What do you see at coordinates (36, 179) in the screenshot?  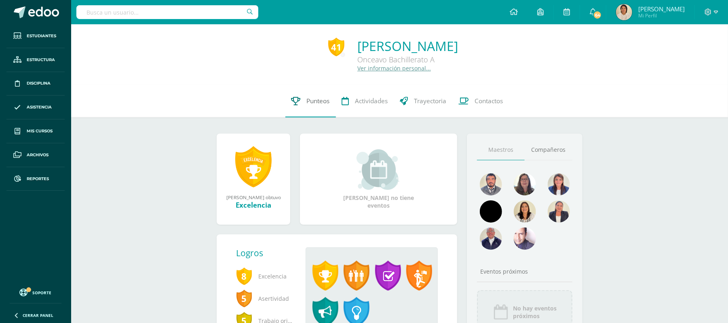 I see `a: Reportes` at bounding box center [36, 179].